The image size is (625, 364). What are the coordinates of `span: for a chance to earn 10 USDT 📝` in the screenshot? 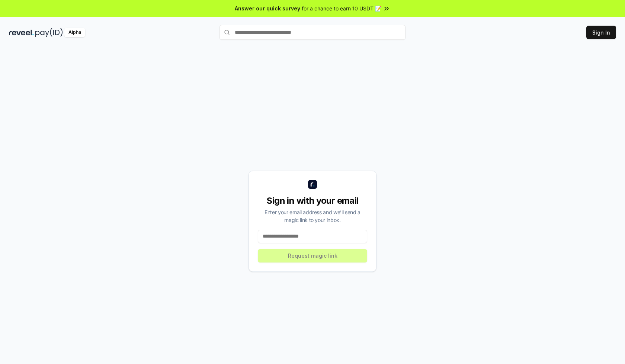 It's located at (342, 8).